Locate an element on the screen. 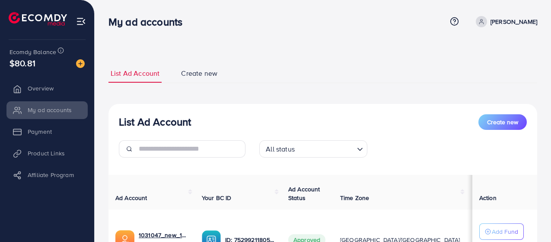  button: Create new is located at coordinates (503, 122).